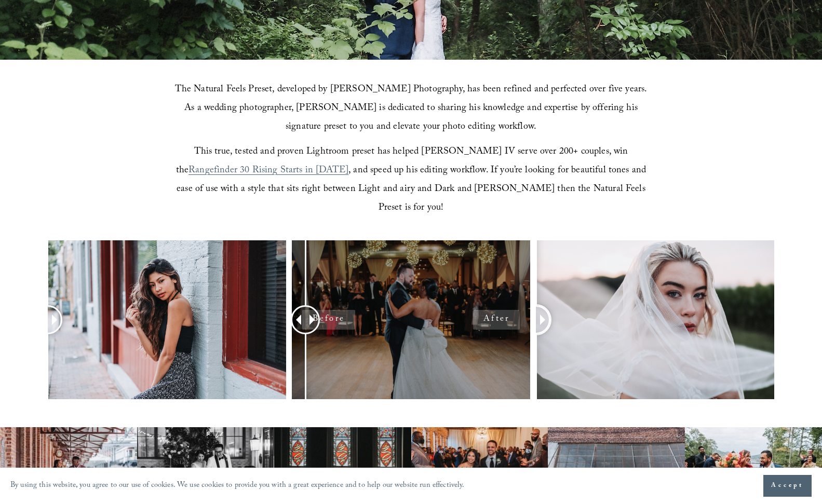 This screenshot has width=822, height=504. What do you see at coordinates (787, 486) in the screenshot?
I see `button: Accept` at bounding box center [787, 486].